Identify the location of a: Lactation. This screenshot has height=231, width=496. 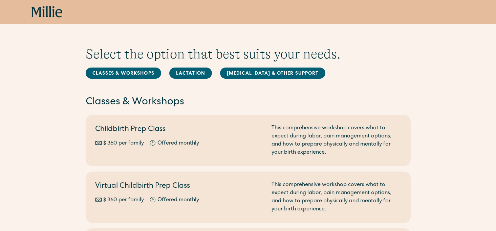
(191, 73).